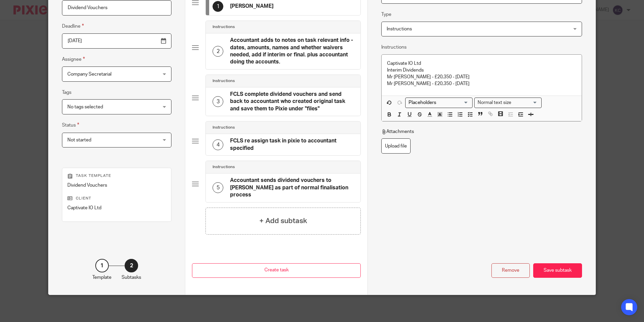 The height and width of the screenshot is (322, 644). Describe the element at coordinates (73, 59) in the screenshot. I see `label: Assignee` at that location.